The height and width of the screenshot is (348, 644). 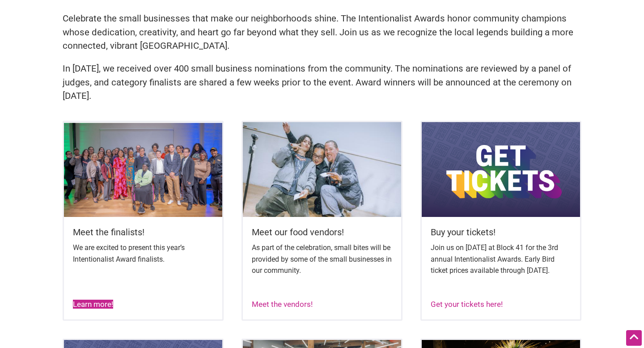 I want to click on h5: Buy your tickets!, so click(x=501, y=232).